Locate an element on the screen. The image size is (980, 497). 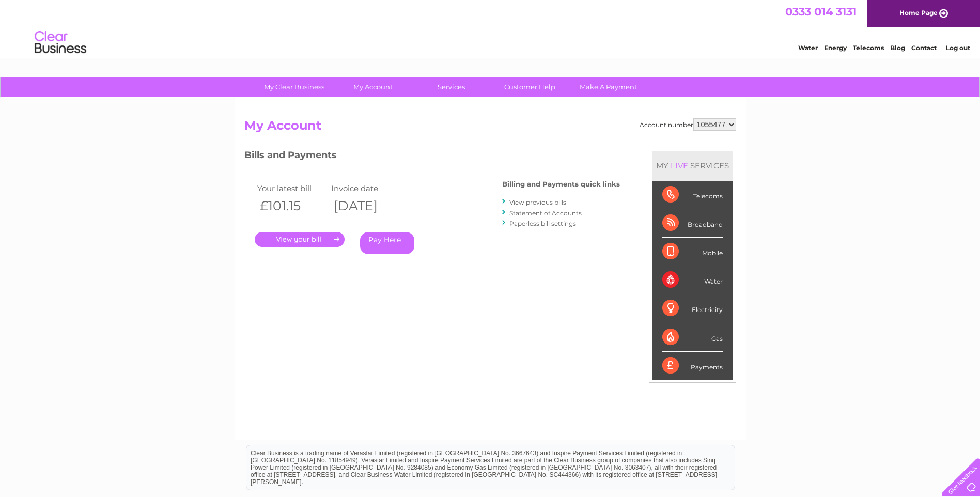
h2: My Account is located at coordinates (490, 128).